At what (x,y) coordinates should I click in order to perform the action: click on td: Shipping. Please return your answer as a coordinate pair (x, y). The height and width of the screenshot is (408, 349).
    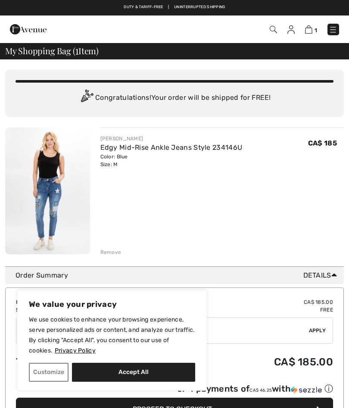
    Looking at the image, I should click on (73, 310).